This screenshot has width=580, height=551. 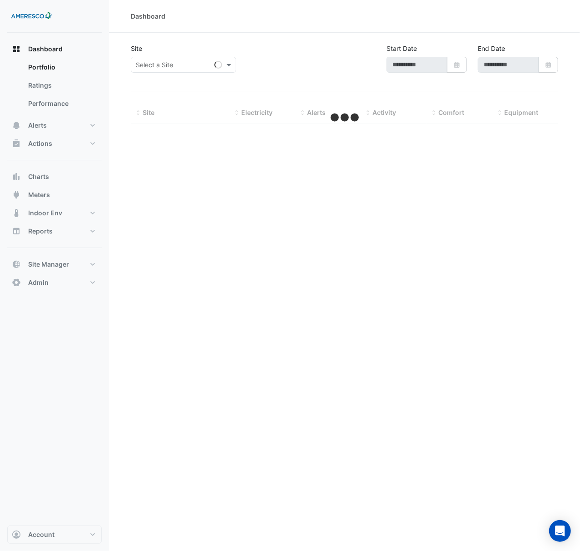 What do you see at coordinates (40, 144) in the screenshot?
I see `span: Actions` at bounding box center [40, 144].